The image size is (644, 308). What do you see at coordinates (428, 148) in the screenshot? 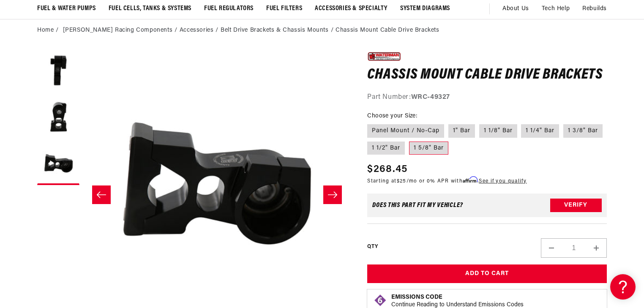
I see `label: 1 5/8" Bar` at bounding box center [428, 148].